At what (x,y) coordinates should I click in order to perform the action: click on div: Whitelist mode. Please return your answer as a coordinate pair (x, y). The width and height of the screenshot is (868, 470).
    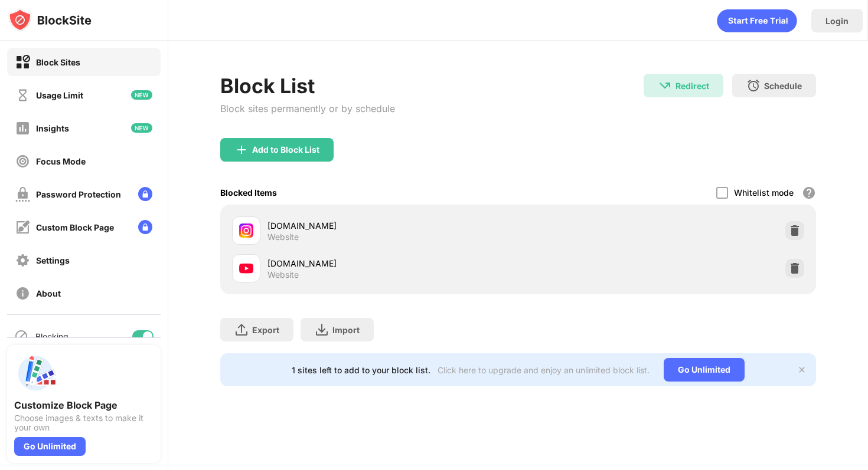
    Looking at the image, I should click on (763, 192).